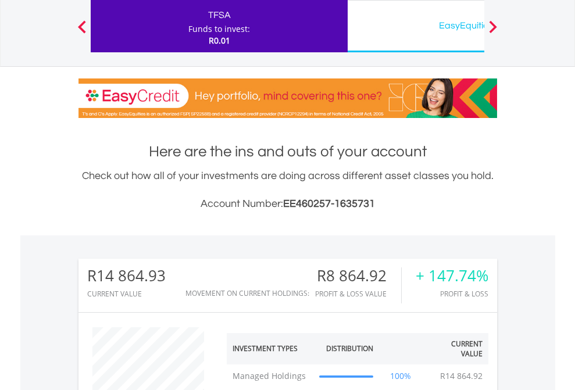 The image size is (575, 390). I want to click on h1: Here are the ins and outs of your account, so click(288, 152).